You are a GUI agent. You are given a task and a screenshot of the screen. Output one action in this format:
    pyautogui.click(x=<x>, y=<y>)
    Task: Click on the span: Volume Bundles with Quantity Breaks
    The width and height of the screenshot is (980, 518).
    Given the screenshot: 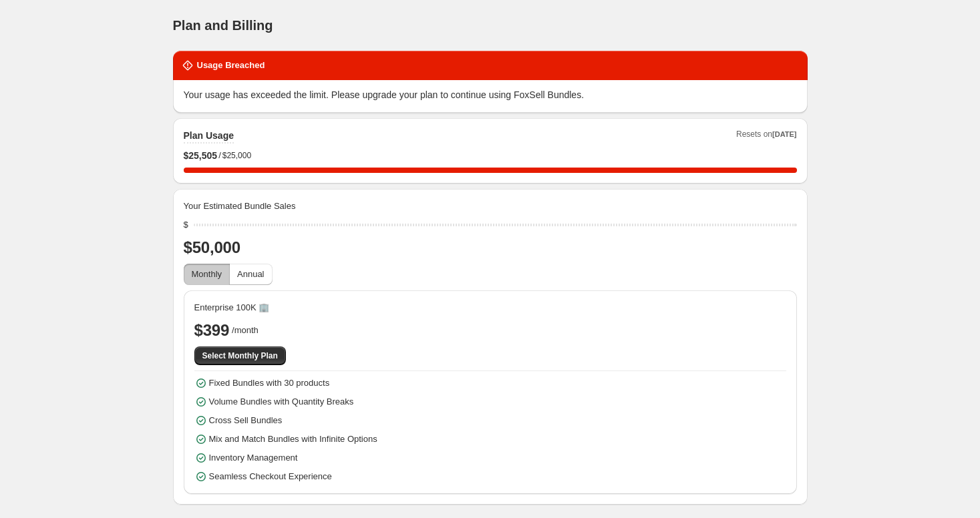 What is the action you would take?
    pyautogui.click(x=281, y=402)
    